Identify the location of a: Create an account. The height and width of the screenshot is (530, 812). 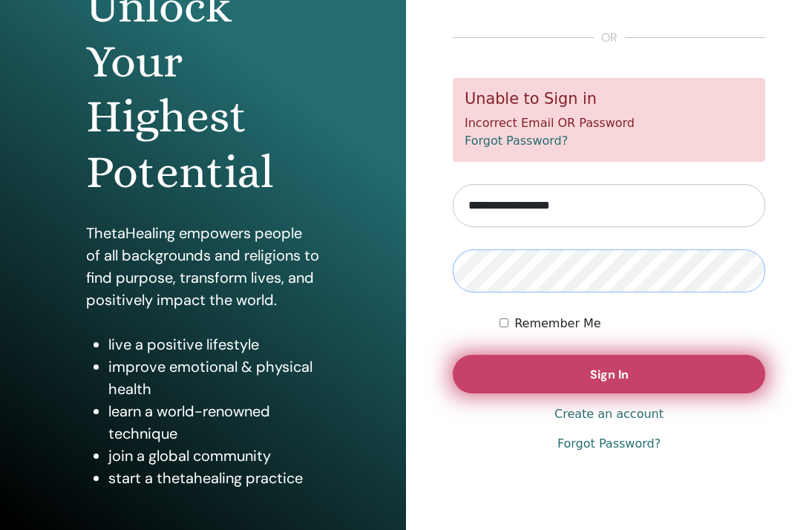
(608, 414).